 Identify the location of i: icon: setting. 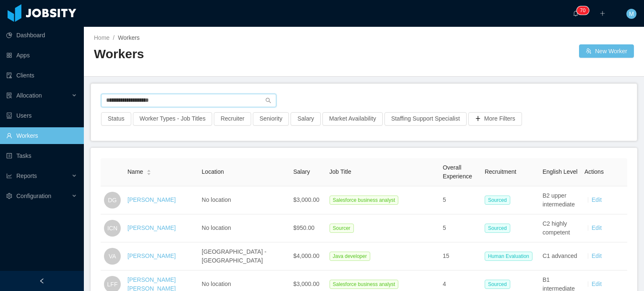
(9, 196).